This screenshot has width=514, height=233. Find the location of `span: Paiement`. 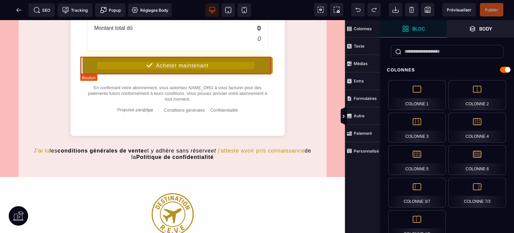

span: Paiement is located at coordinates (363, 133).